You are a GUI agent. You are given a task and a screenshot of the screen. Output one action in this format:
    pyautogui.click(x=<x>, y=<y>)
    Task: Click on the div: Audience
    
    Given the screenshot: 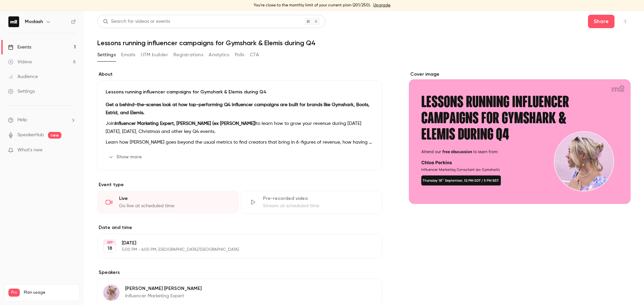 What is the action you would take?
    pyautogui.click(x=23, y=77)
    